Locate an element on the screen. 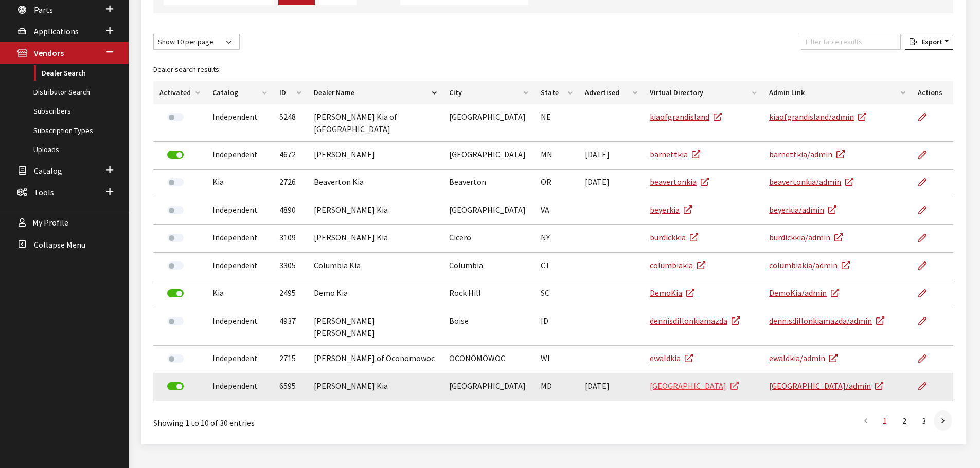 The height and width of the screenshot is (468, 980). a: 2 is located at coordinates (905, 421).